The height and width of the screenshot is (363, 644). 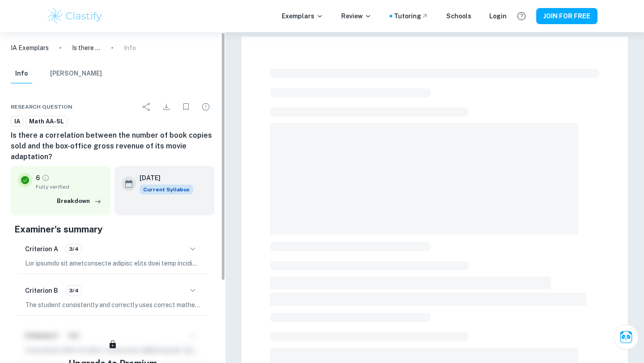 What do you see at coordinates (17, 121) in the screenshot?
I see `a: IA` at bounding box center [17, 121].